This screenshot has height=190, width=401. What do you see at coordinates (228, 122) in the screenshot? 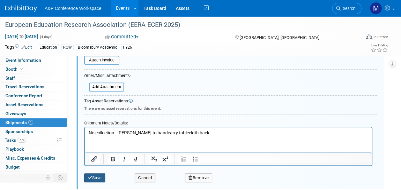
I see `div: Shipment Notes/Details:` at bounding box center [228, 122].